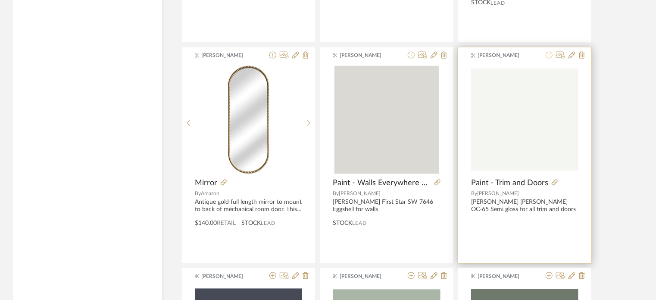  Describe the element at coordinates (249, 120) in the screenshot. I see `img: Mirror` at that location.